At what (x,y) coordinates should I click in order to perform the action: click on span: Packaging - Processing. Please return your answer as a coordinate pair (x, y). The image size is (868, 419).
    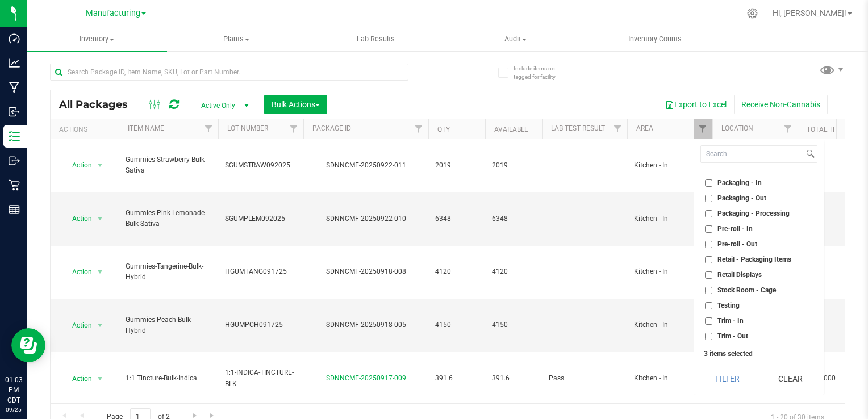
    Looking at the image, I should click on (753, 214).